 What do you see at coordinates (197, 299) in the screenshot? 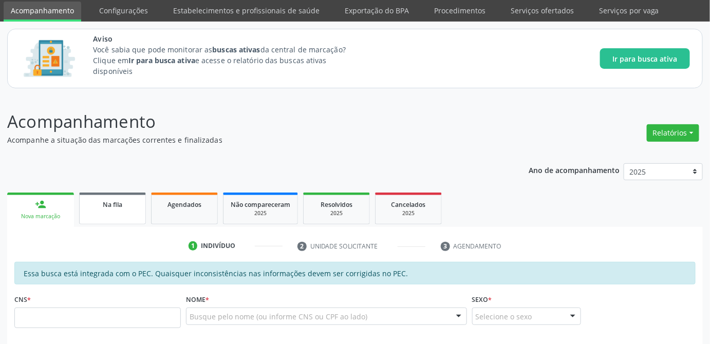
I see `label: Nome` at bounding box center [197, 299].